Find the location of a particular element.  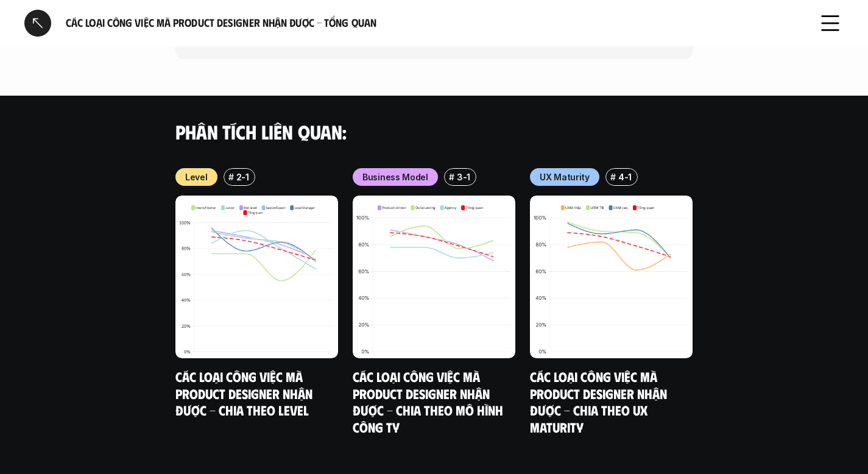

a: Các loại công việc mà Product Designer nhận được - Chia theo Level is located at coordinates (245, 394).